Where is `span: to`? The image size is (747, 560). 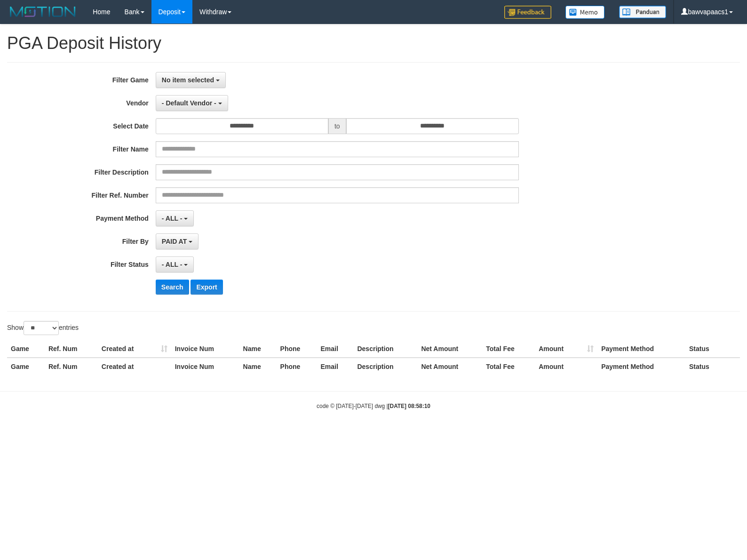 span: to is located at coordinates (337, 126).